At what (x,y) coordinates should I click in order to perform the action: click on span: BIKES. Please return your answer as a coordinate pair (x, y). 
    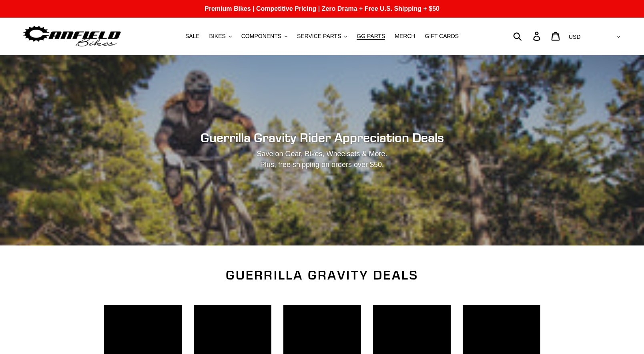
    Looking at the image, I should click on (217, 36).